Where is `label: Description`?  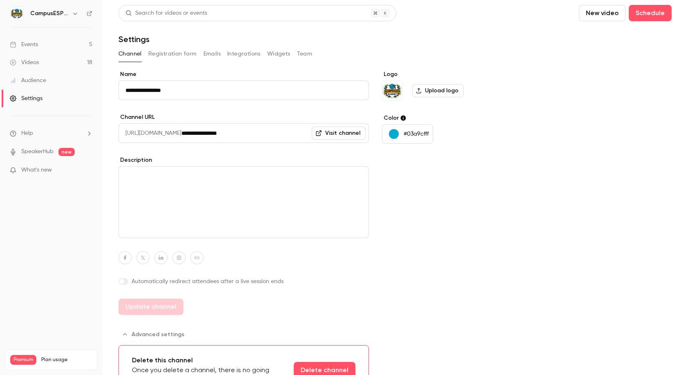
label: Description is located at coordinates (244, 160).